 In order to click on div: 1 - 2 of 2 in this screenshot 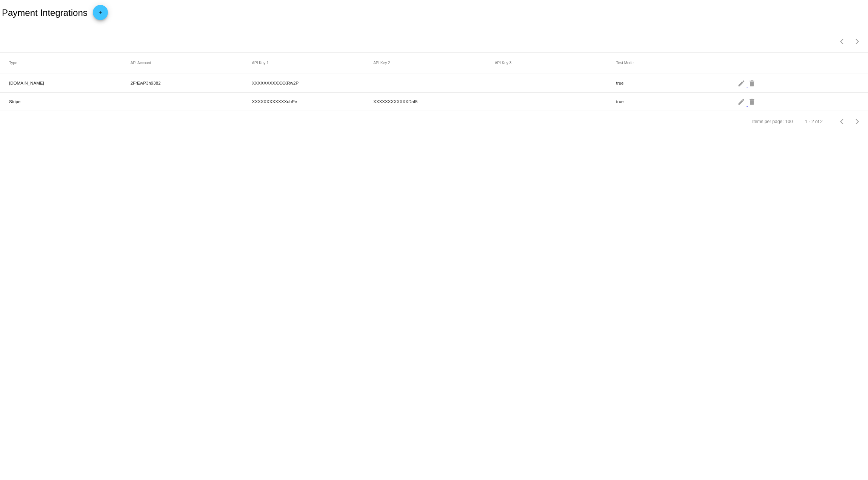, I will do `click(814, 122)`.